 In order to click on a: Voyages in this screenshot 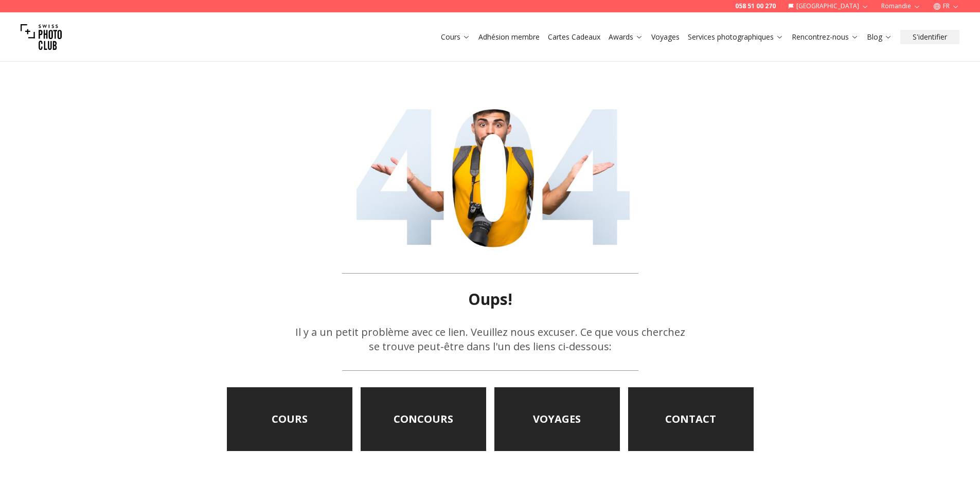, I will do `click(665, 37)`.